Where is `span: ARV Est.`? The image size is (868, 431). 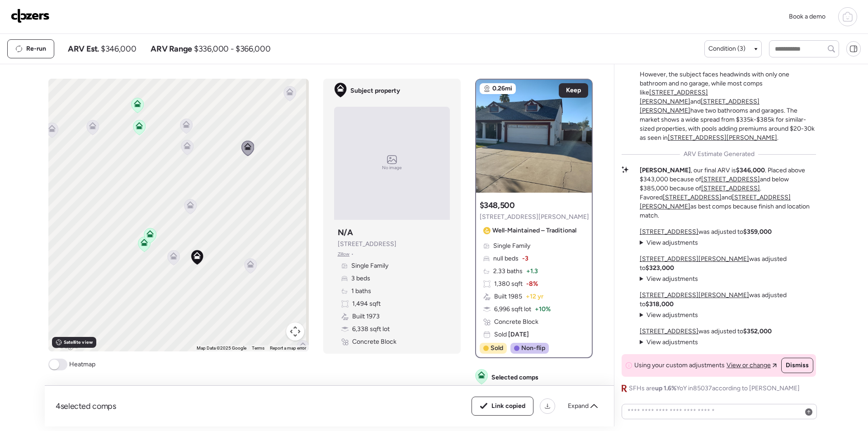
span: ARV Est. is located at coordinates (83, 49).